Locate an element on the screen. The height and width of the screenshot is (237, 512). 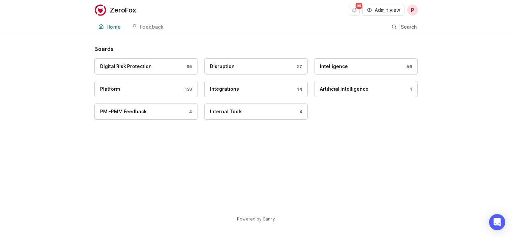
div: Internal Tools is located at coordinates (226, 111).